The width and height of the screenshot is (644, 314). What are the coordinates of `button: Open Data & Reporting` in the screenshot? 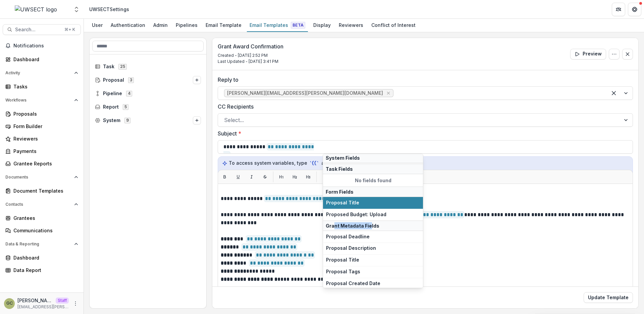 It's located at (42, 244).